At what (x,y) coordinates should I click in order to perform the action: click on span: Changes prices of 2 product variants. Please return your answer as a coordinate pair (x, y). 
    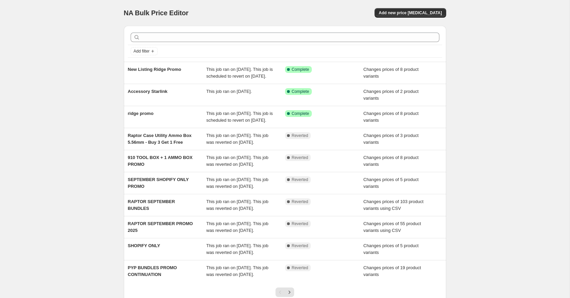
    Looking at the image, I should click on (391, 95).